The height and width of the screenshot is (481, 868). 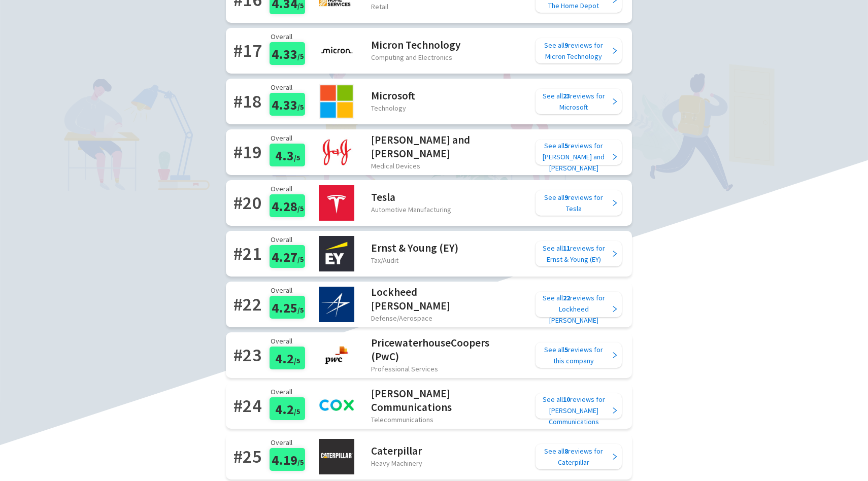 I want to click on h2: Microsoft, so click(x=393, y=95).